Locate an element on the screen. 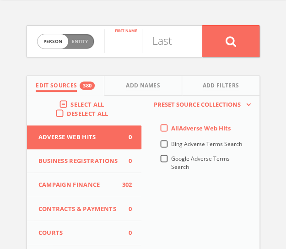 This screenshot has height=249, width=286. button: Add Names is located at coordinates (143, 86).